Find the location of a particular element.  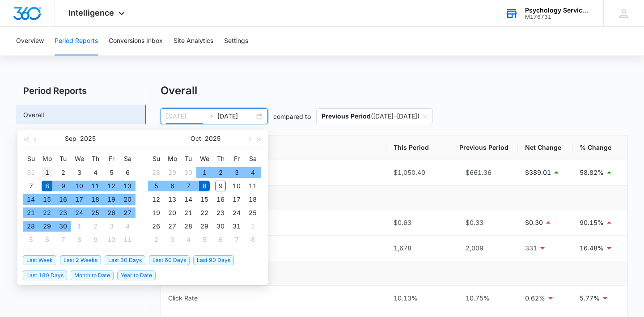

td: 2025-09-30 is located at coordinates (188, 173).